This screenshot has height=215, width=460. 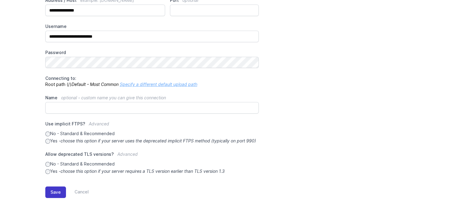 What do you see at coordinates (48, 172) in the screenshot?
I see `input: Yes -choose this option if your server requires a TLS version earlier than TLS version 1.3` at bounding box center [48, 172].